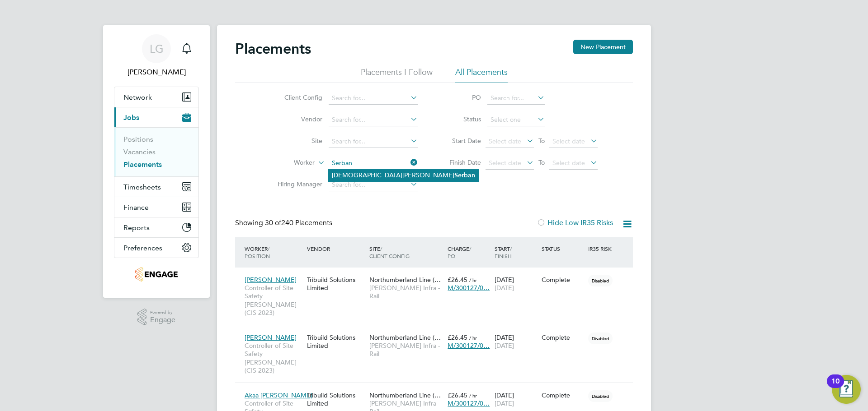 The width and height of the screenshot is (868, 411). I want to click on span: Engage, so click(162, 320).